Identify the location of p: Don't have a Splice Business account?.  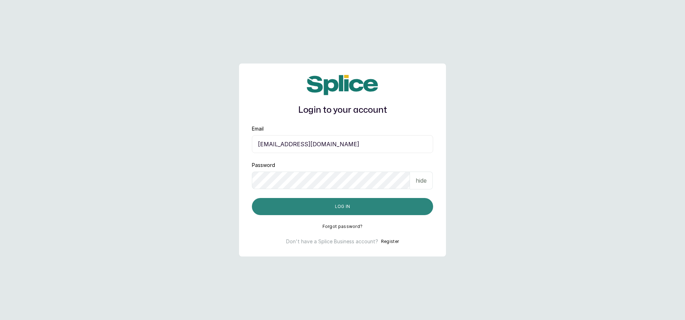
(332, 242).